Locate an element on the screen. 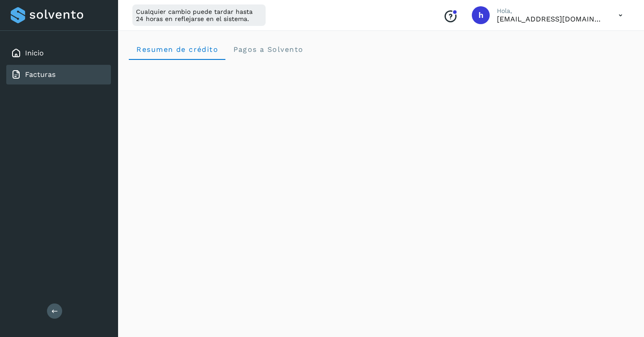 The width and height of the screenshot is (644, 337). span: Resumen de crédito is located at coordinates (177, 49).